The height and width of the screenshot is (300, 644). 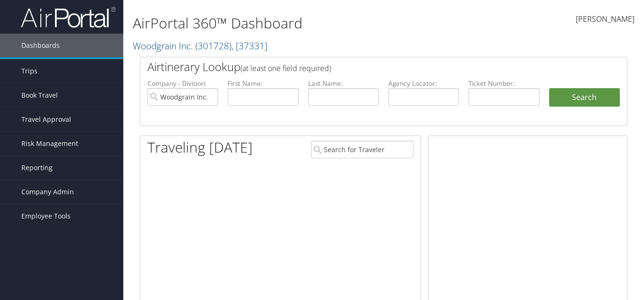 I want to click on label: First Name:, so click(x=263, y=83).